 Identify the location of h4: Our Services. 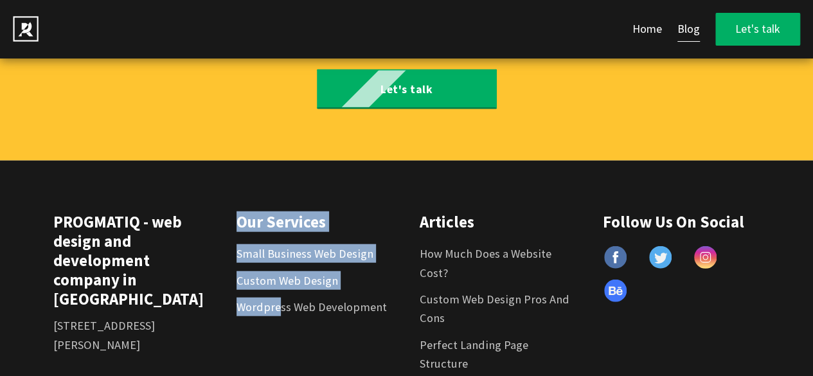
(315, 222).